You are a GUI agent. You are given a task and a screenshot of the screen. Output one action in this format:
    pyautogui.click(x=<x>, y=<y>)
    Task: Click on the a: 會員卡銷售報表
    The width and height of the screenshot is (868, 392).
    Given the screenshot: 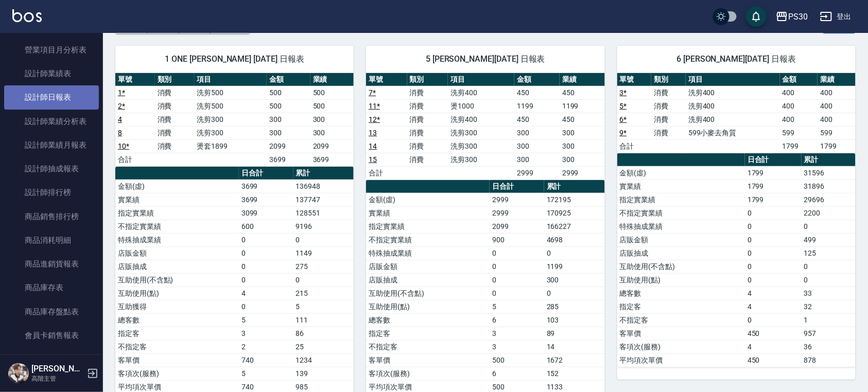 What is the action you would take?
    pyautogui.click(x=51, y=335)
    